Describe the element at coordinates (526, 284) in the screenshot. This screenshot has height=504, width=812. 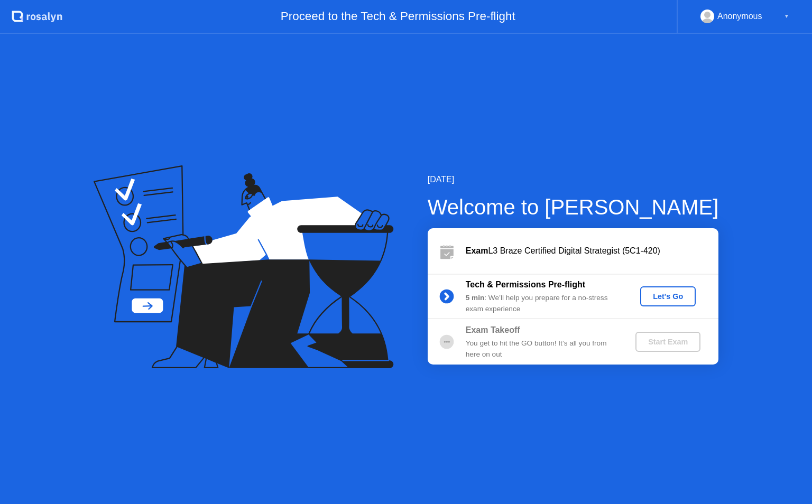
I see `b: Tech & Permissions Pre-flight` at that location.